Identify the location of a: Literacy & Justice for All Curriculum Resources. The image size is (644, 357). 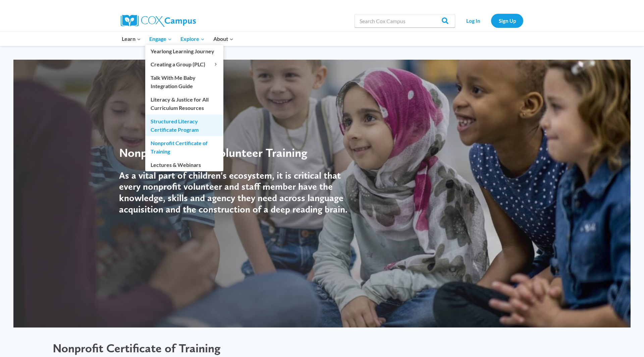
(184, 103).